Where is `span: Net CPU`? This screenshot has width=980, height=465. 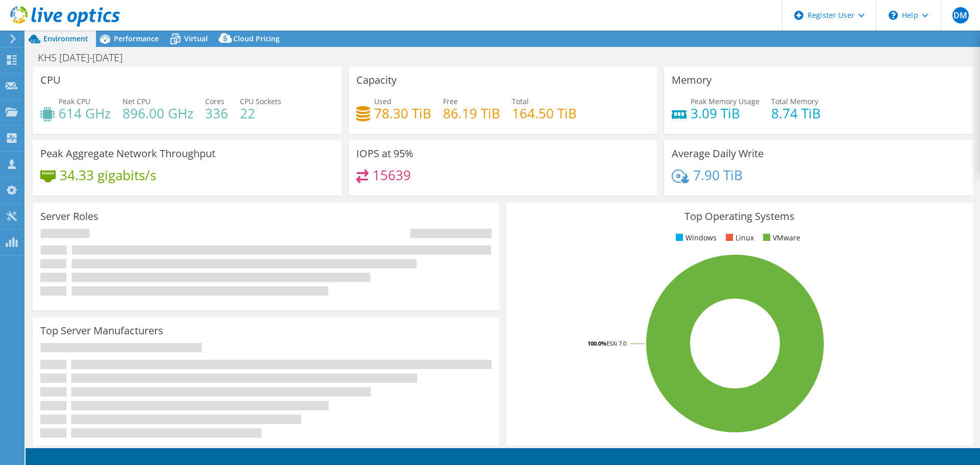
span: Net CPU is located at coordinates (136, 101).